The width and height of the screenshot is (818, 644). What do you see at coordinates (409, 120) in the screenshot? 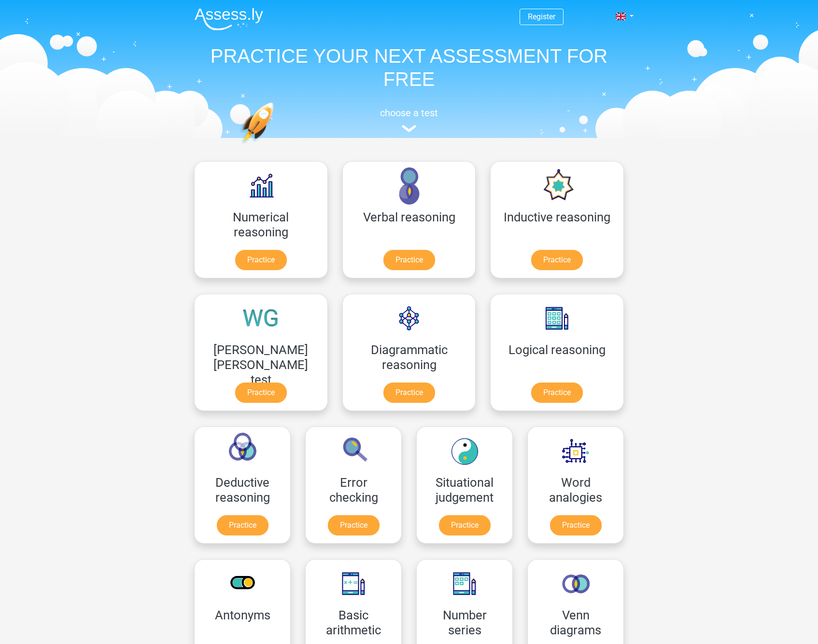
I see `a: choose a test` at bounding box center [409, 120].